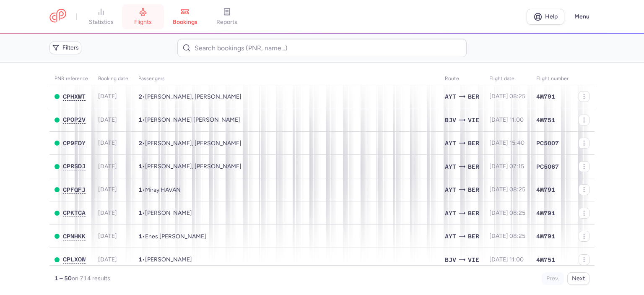 The height and width of the screenshot is (295, 644). Describe the element at coordinates (508, 79) in the screenshot. I see `th: flight date` at that location.